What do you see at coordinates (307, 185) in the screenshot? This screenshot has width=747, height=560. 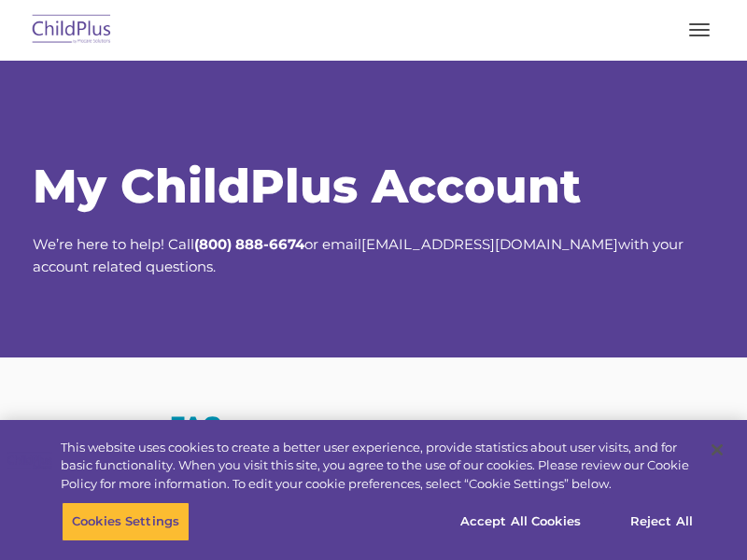 I see `span: My ChildPlus Account` at bounding box center [307, 185].